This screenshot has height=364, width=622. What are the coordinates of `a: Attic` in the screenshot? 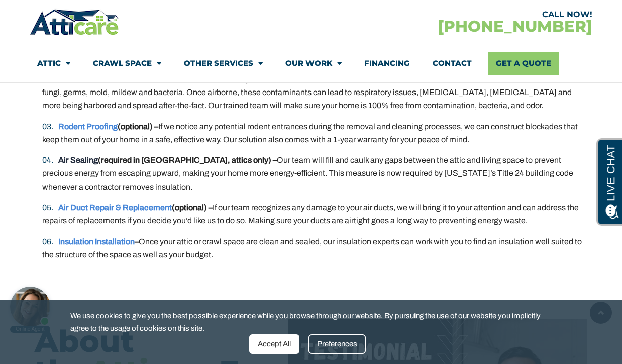 It's located at (54, 64).